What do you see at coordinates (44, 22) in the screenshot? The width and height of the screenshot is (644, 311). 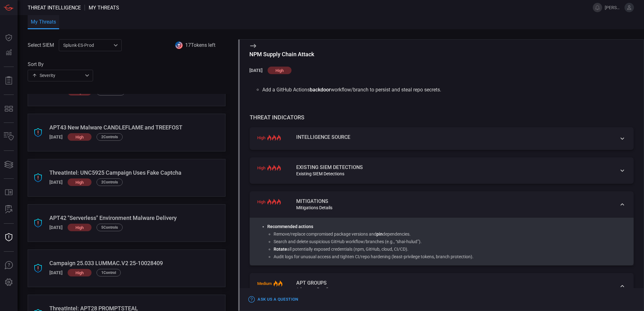 I see `button: My Threats` at bounding box center [44, 22].